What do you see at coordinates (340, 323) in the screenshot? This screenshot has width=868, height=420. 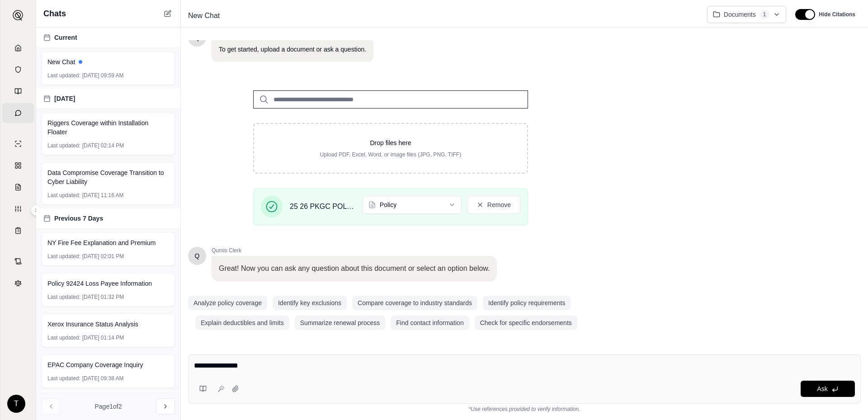 I see `button: Summarize renewal process` at bounding box center [340, 323].